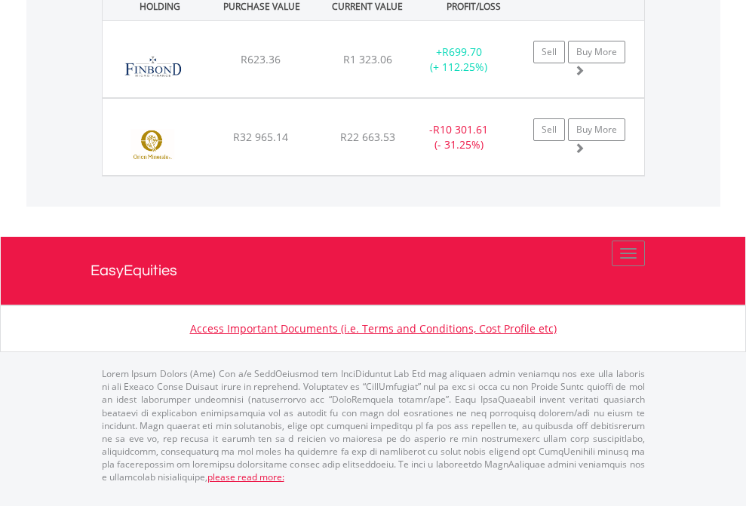  What do you see at coordinates (373, 271) in the screenshot?
I see `div: EasyEquities` at bounding box center [373, 271].